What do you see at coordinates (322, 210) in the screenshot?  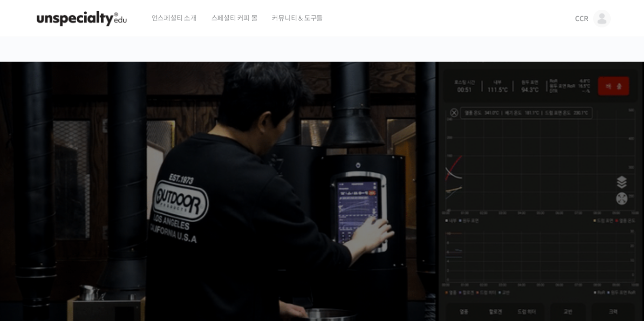 I see `p: 시간과 장소에 구애받지 않고, 검증된 커리큘럼으로` at bounding box center [322, 210].